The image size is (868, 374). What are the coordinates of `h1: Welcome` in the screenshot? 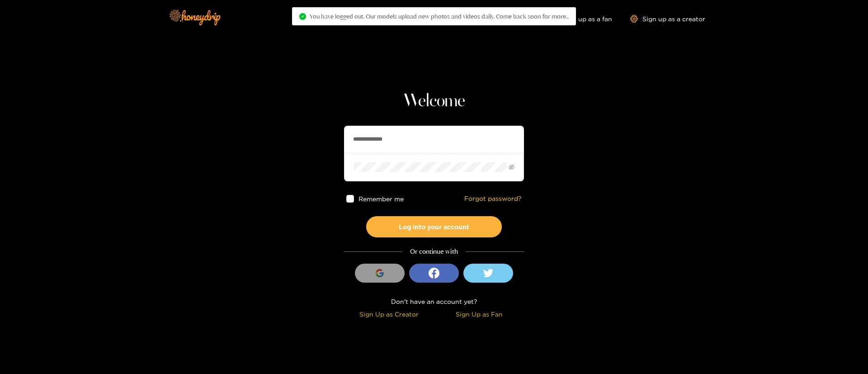 It's located at (434, 101).